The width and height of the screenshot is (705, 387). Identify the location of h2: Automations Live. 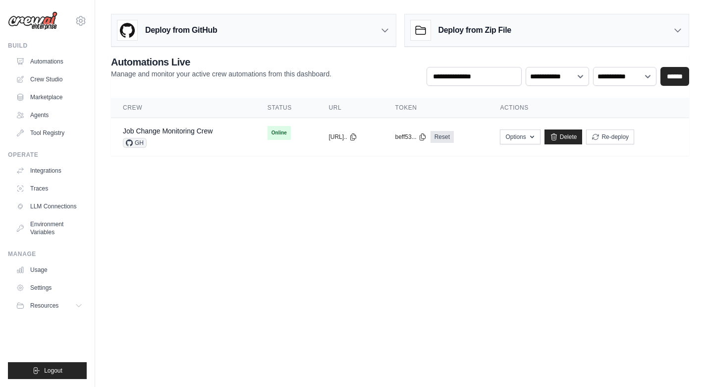
(221, 62).